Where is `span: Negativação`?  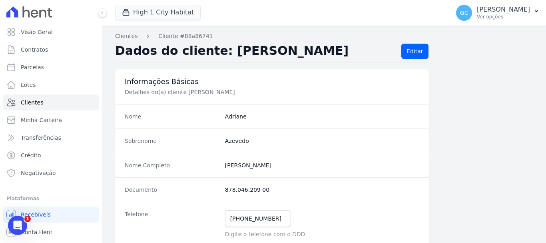
span: Negativação is located at coordinates (38, 173).